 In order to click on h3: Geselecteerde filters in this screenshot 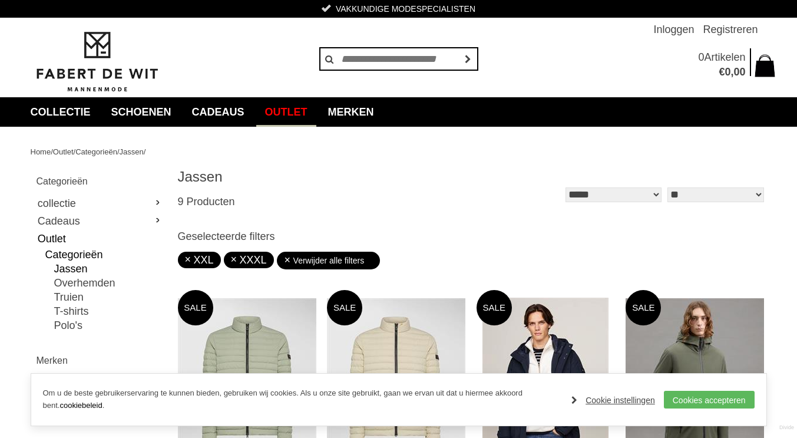, I will do `click(473, 236)`.